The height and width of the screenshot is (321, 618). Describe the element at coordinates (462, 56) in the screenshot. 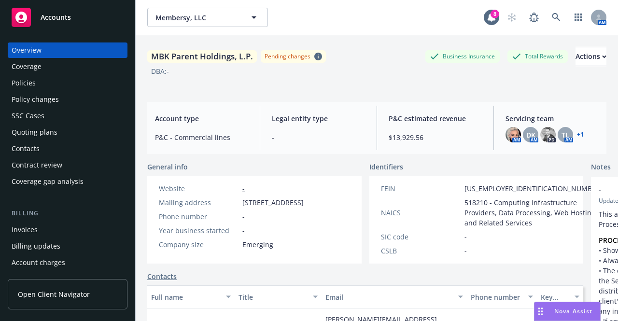

I see `div: Business Insurance` at that location.